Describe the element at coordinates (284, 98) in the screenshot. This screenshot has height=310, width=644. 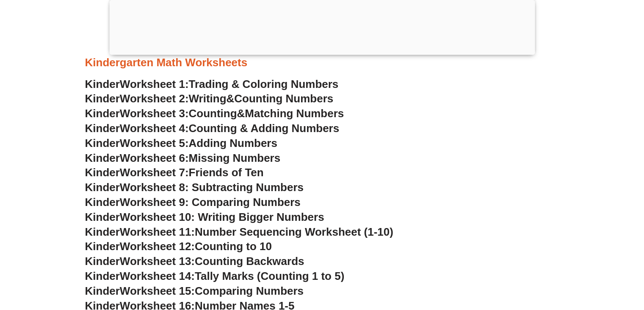
I see `span: Counting Numbers` at that location.